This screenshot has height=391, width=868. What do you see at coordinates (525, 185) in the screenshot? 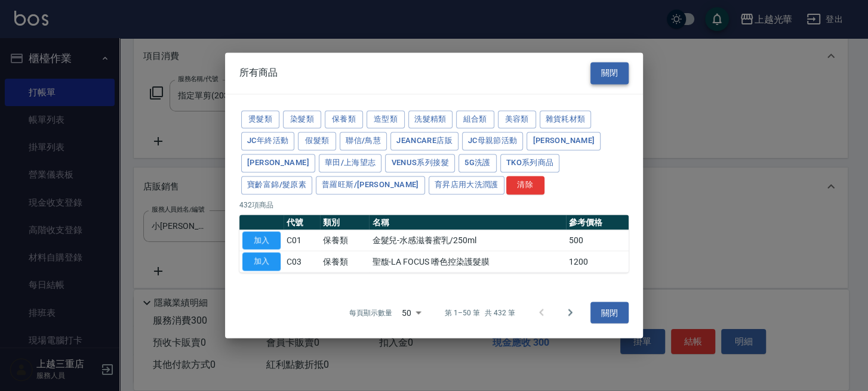
I see `button: 清除` at bounding box center [525, 185].